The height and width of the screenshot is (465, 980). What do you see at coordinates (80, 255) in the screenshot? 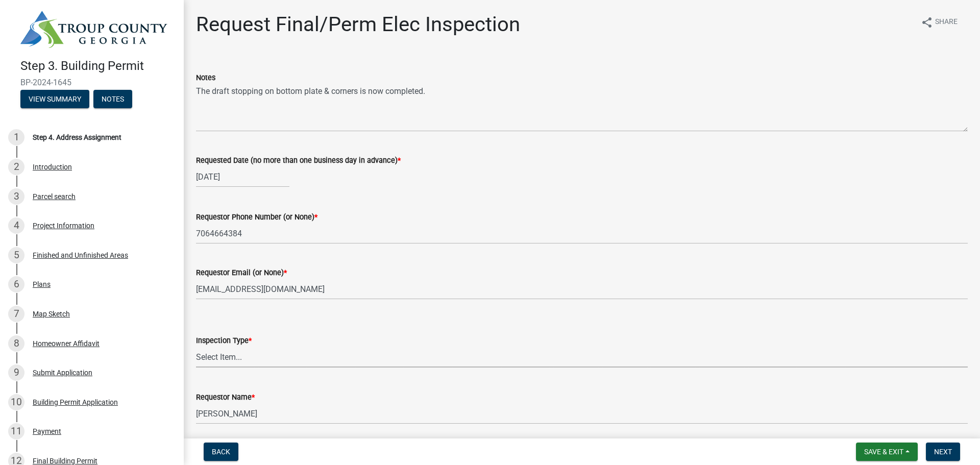
I see `div: Finished and Unfinished Areas` at bounding box center [80, 255].